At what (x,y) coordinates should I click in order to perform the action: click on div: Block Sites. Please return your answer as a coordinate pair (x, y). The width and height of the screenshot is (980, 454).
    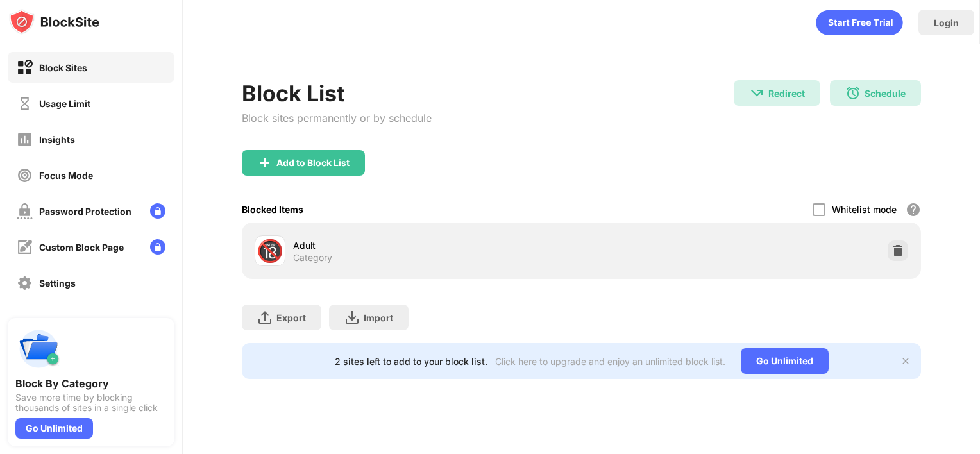
    Looking at the image, I should click on (62, 68).